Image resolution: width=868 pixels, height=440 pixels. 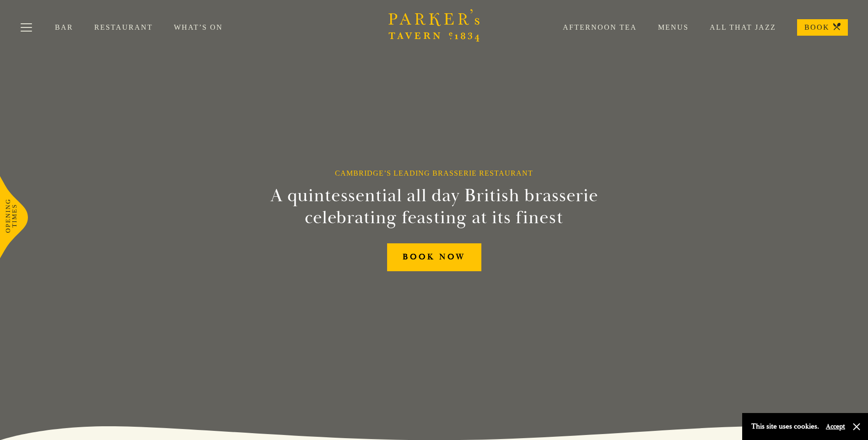 I want to click on a: BOOK NOW, so click(x=434, y=257).